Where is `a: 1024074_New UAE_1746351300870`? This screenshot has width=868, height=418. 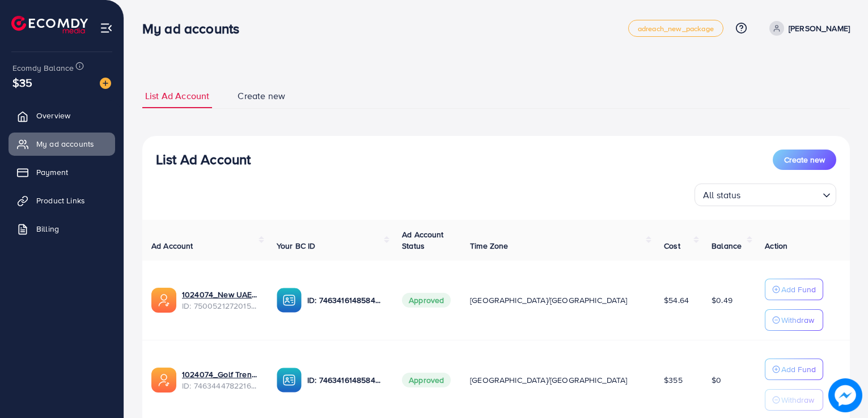 a: 1024074_New UAE_1746351300870 is located at coordinates (220, 295).